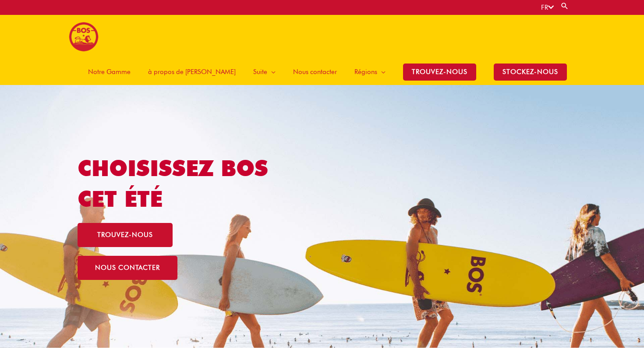 Image resolution: width=644 pixels, height=364 pixels. Describe the element at coordinates (264, 72) in the screenshot. I see `a: Suite` at that location.